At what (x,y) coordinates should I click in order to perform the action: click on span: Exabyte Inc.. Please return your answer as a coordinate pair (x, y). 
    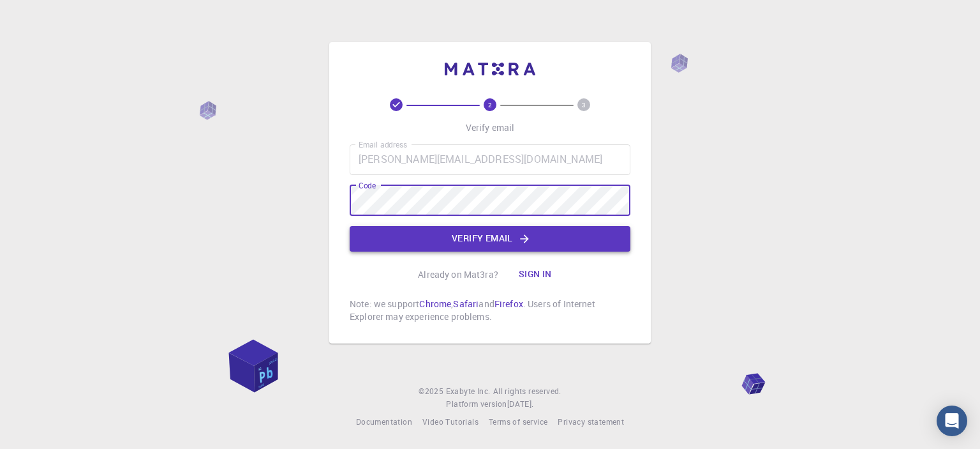
    Looking at the image, I should click on (468, 391).